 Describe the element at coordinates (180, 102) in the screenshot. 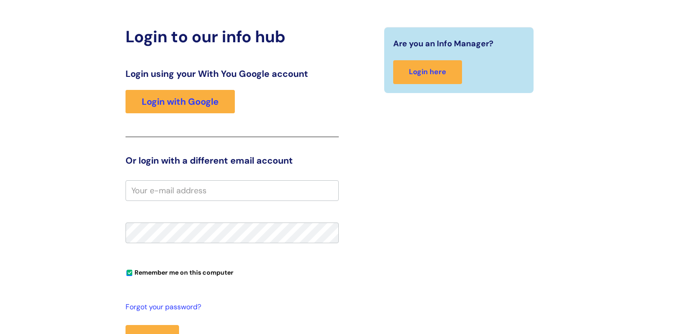

I see `a: Login with Google` at that location.